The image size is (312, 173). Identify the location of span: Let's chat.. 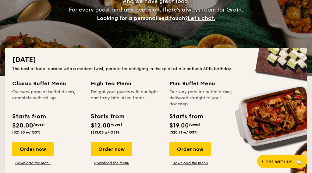
(201, 19).